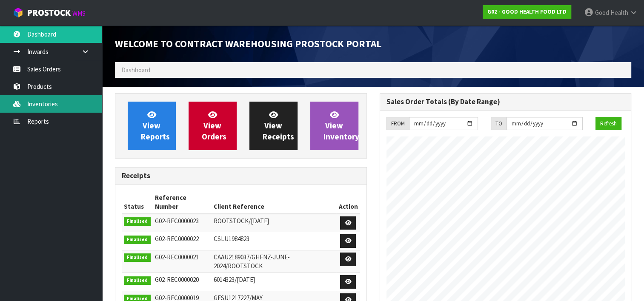 The image size is (644, 301). I want to click on a: ViewInventory, so click(334, 126).